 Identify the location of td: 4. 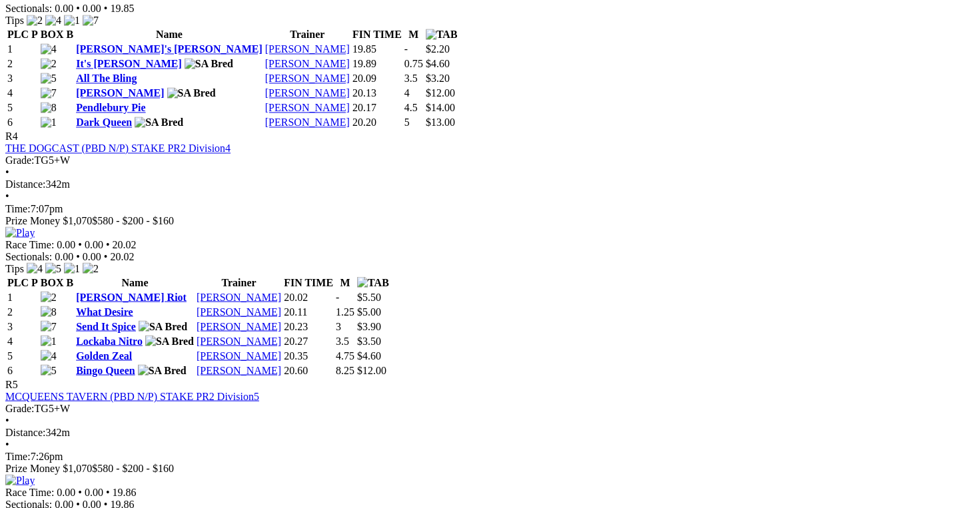
(22, 341).